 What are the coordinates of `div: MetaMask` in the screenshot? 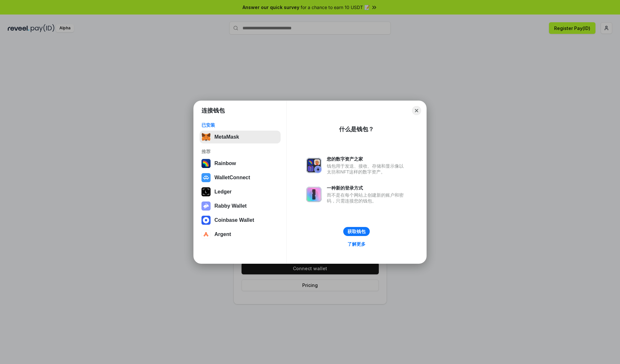 It's located at (226, 137).